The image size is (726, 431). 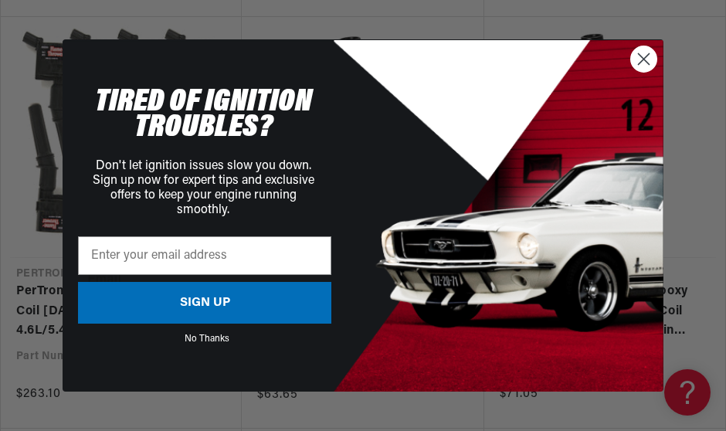 I want to click on input: Enter your email address, so click(x=205, y=256).